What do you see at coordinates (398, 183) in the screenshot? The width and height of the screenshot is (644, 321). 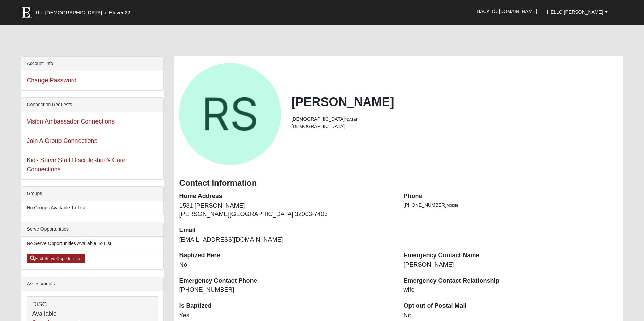 I see `h3: Contact Information` at bounding box center [398, 183].